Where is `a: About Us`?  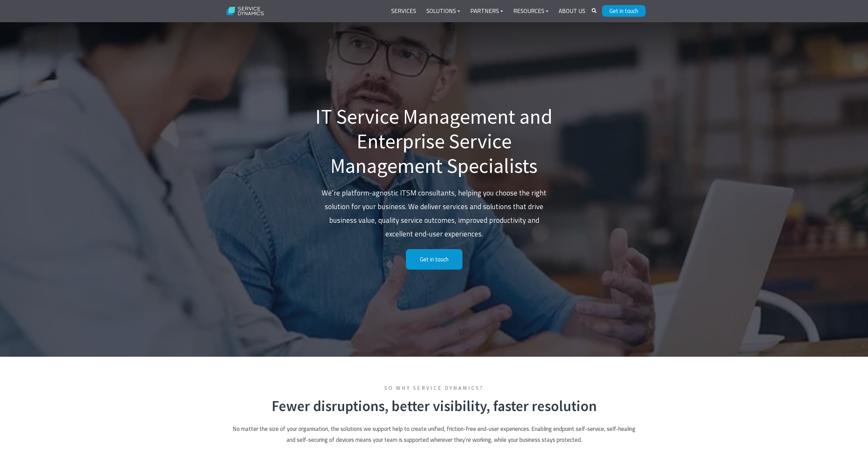 a: About Us is located at coordinates (573, 11).